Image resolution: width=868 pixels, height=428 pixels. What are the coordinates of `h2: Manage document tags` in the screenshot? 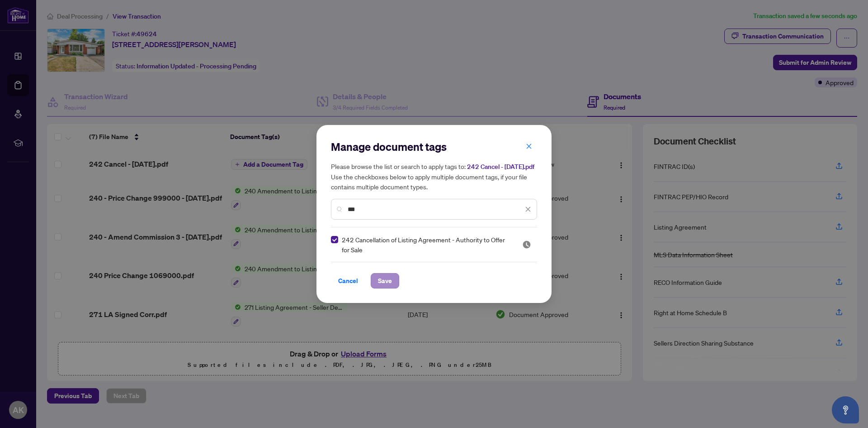 It's located at (434, 147).